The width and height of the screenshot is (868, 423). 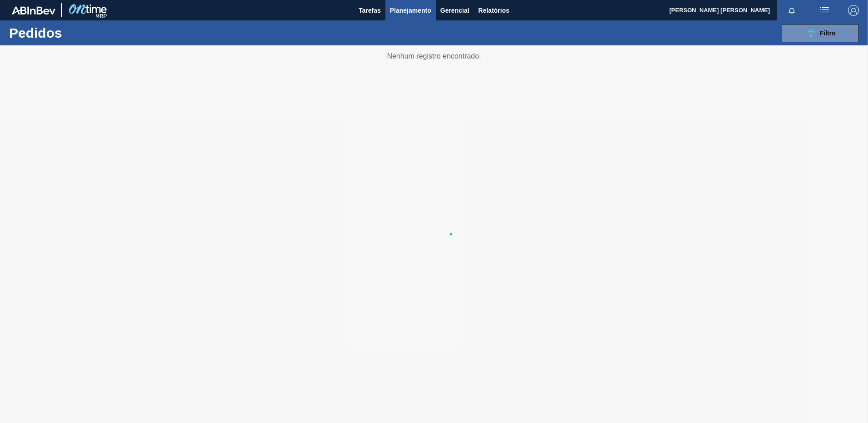 What do you see at coordinates (791, 11) in the screenshot?
I see `button: Notificações` at bounding box center [791, 11].